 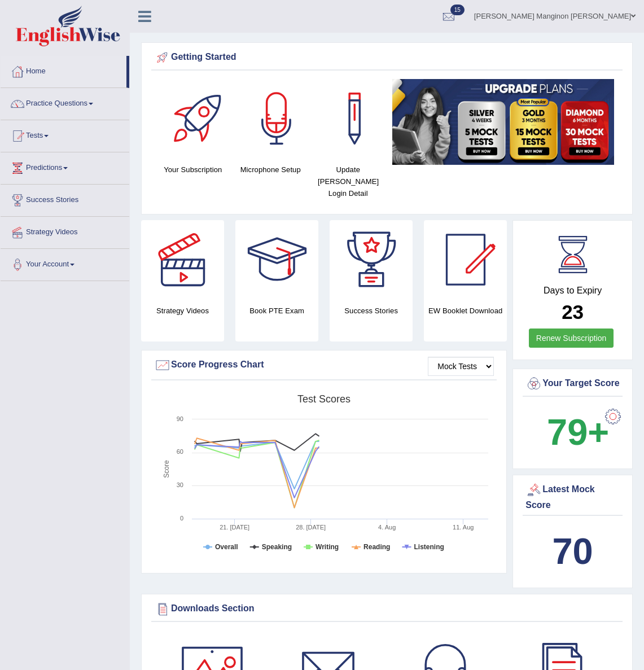 I want to click on a: Home, so click(x=64, y=70).